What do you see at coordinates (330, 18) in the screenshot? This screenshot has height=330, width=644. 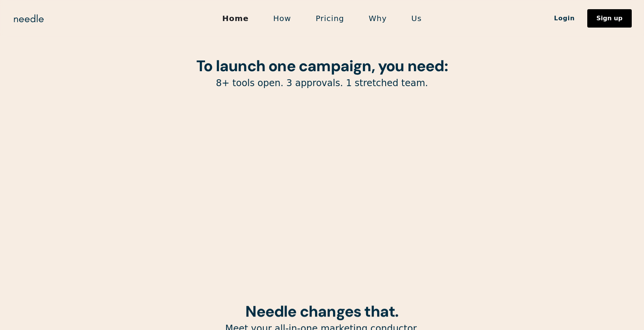 I see `a: Pricing` at bounding box center [330, 18].